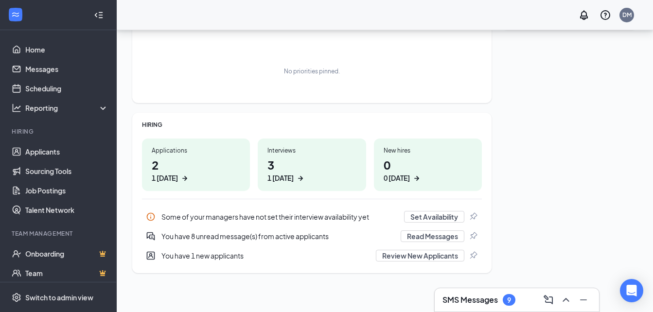 This screenshot has height=312, width=653. What do you see at coordinates (67, 152) in the screenshot?
I see `a: Applicants` at bounding box center [67, 152].